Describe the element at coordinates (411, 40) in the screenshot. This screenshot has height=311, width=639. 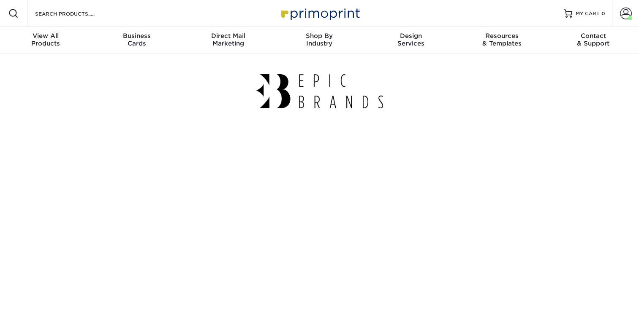
I see `div: Services` at that location.